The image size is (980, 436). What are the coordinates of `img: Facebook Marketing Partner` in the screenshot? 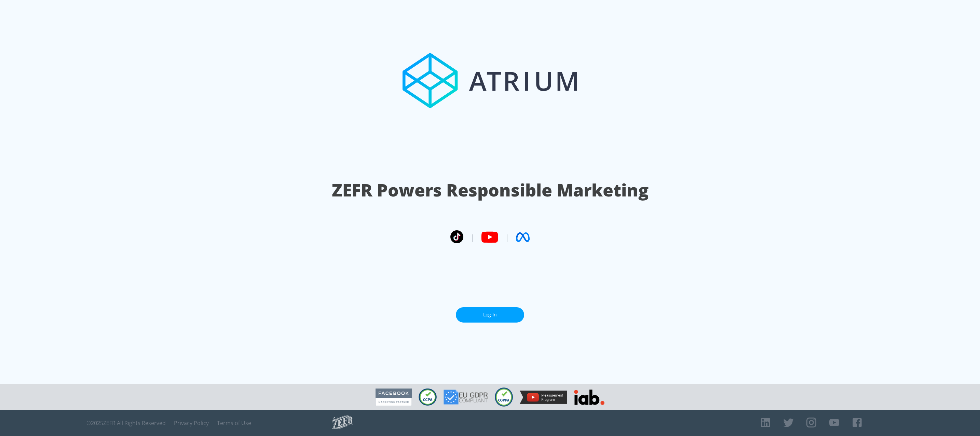 It's located at (394, 397).